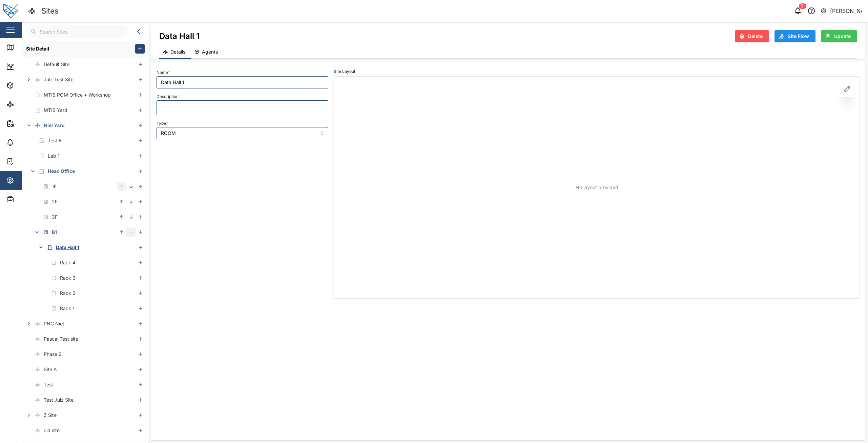 This screenshot has height=443, width=868. I want to click on div: Rack 4, so click(68, 263).